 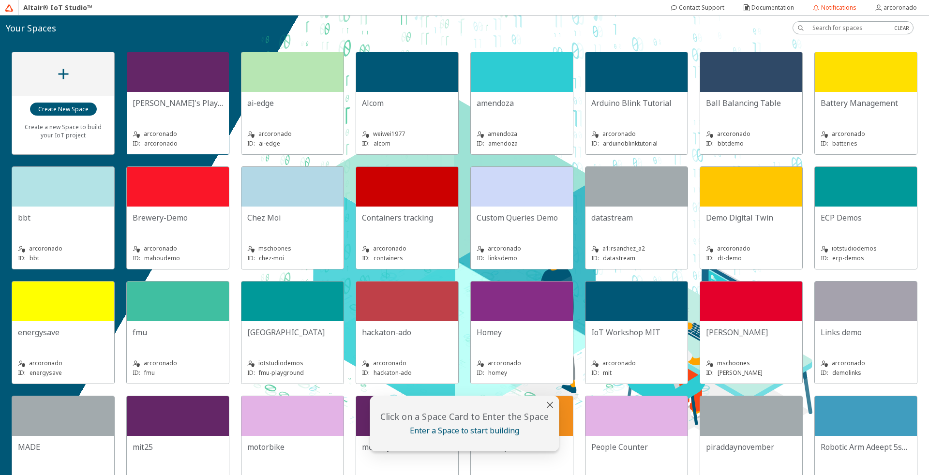 I want to click on unity-typography: Containers tracking, so click(x=407, y=218).